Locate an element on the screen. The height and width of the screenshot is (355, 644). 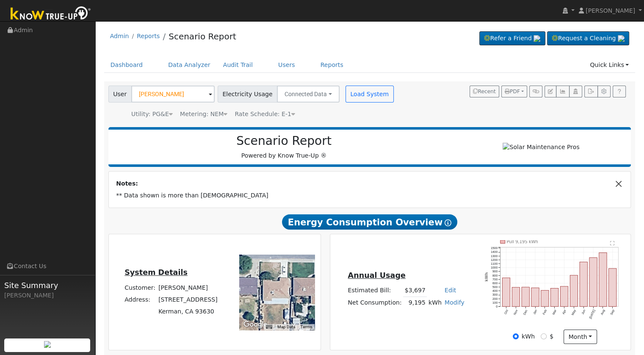
div: Utility: PG&E is located at coordinates (152, 114).